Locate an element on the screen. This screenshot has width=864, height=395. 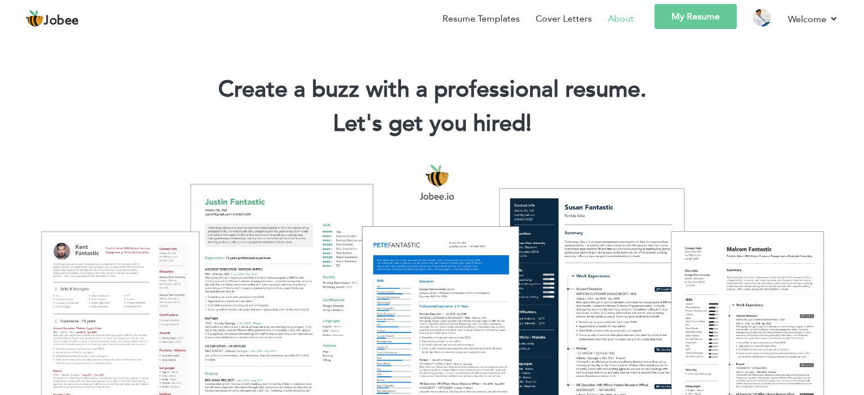
span: Jobee is located at coordinates (61, 21).